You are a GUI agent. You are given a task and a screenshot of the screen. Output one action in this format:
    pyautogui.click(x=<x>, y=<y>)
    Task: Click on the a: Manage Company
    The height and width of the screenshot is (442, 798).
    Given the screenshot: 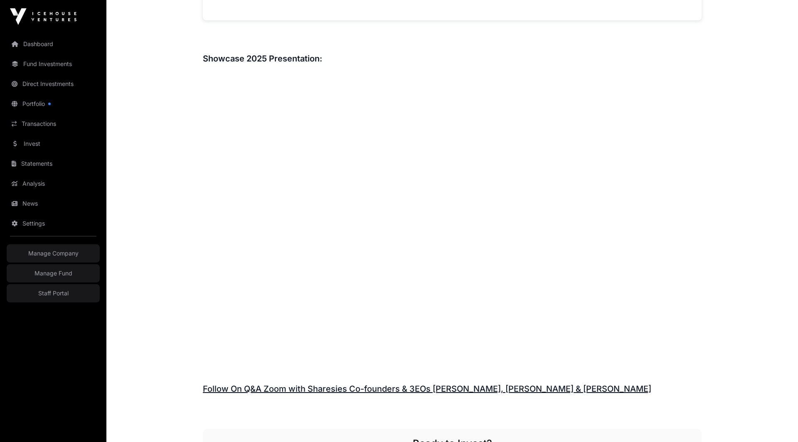 What is the action you would take?
    pyautogui.click(x=53, y=254)
    